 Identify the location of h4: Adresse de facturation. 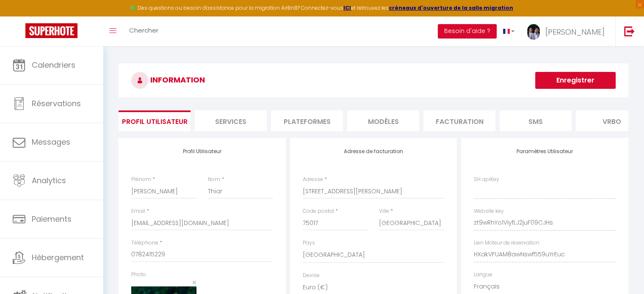
(374, 151).